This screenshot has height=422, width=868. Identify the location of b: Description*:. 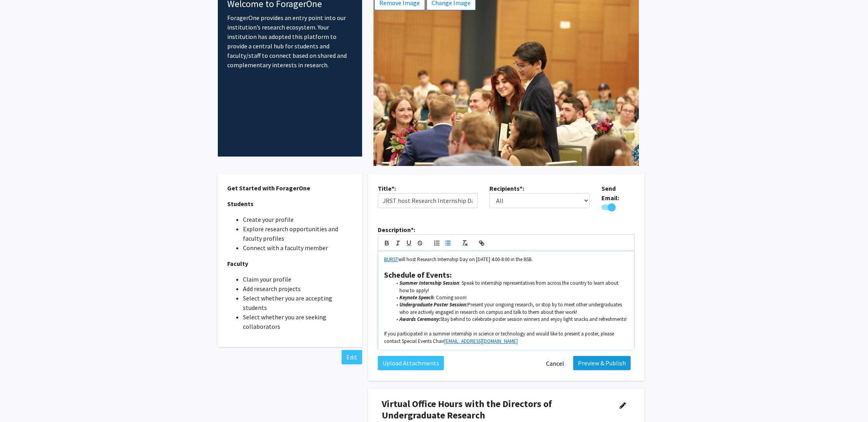
(396, 229).